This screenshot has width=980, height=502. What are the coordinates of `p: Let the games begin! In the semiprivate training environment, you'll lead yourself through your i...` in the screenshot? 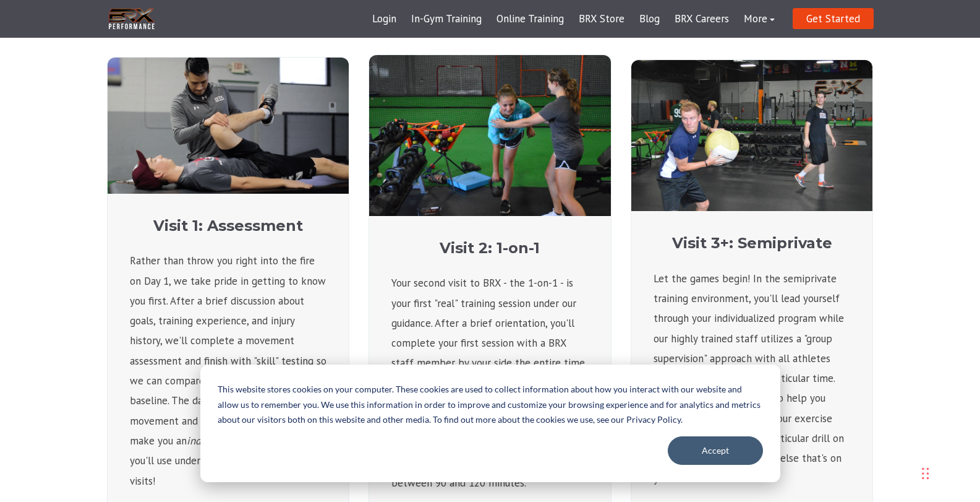 It's located at (752, 378).